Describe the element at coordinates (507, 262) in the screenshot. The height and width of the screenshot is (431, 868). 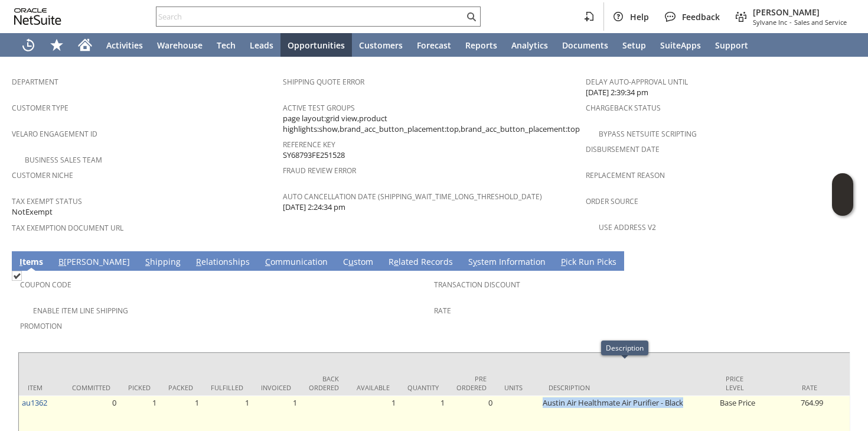
I see `a: System Information` at that location.